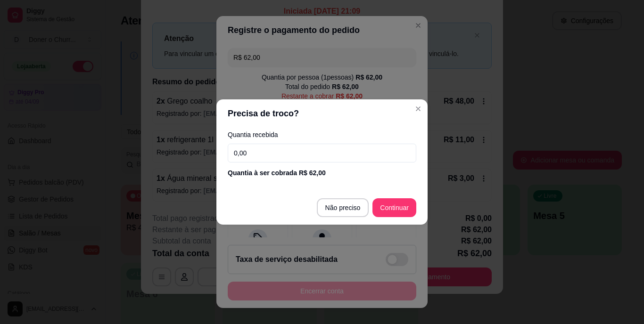  I want to click on header: Precisa de troco?, so click(322, 114).